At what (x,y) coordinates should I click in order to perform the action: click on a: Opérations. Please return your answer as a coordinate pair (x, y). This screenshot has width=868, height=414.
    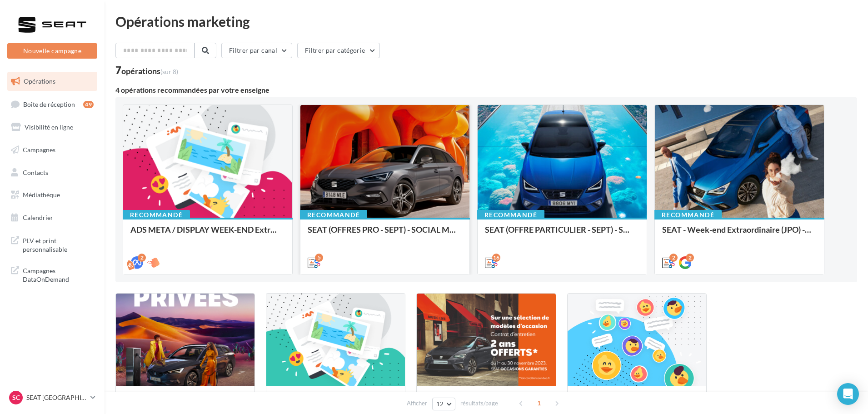
    Looking at the image, I should click on (52, 81).